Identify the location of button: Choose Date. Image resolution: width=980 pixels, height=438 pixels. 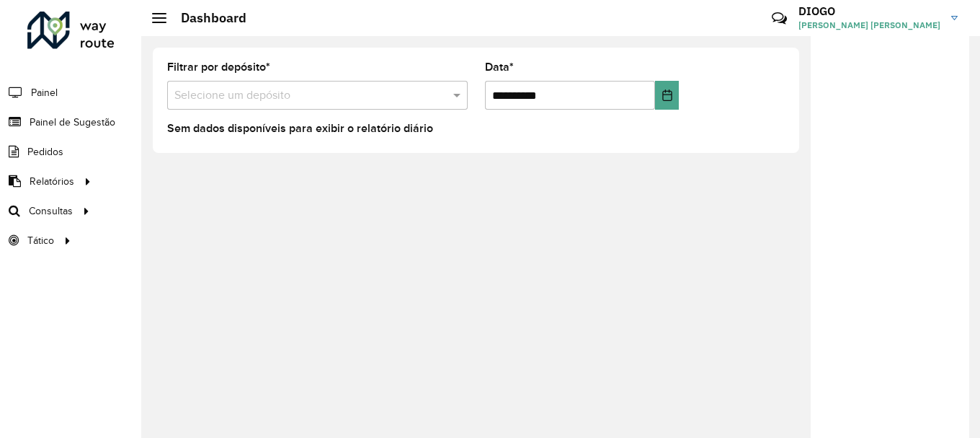
(666, 95).